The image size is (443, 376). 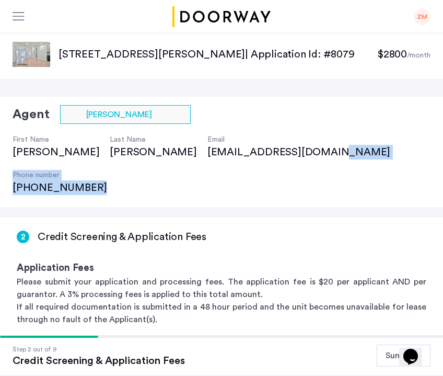 What do you see at coordinates (392, 54) in the screenshot?
I see `span: $2800` at bounding box center [392, 54].